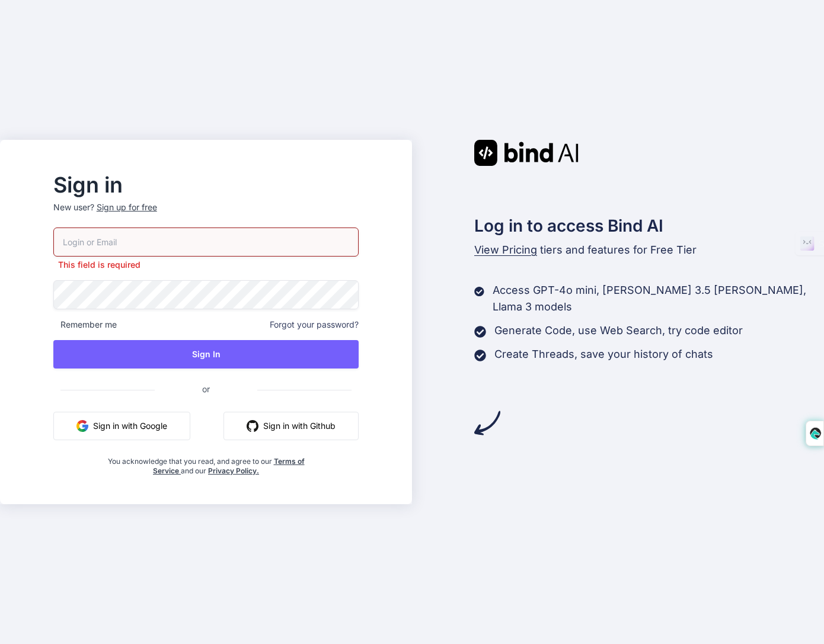  What do you see at coordinates (603, 354) in the screenshot?
I see `p: Create Threads, save your history of chats` at bounding box center [603, 354].